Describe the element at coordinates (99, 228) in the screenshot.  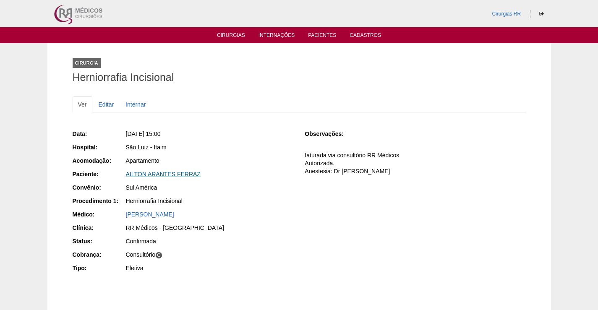
I see `div: Clínica:` at that location.